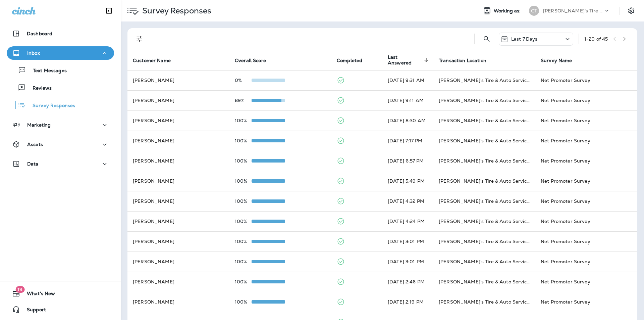  What do you see at coordinates (61, 164) in the screenshot?
I see `button: Data` at bounding box center [61, 164].